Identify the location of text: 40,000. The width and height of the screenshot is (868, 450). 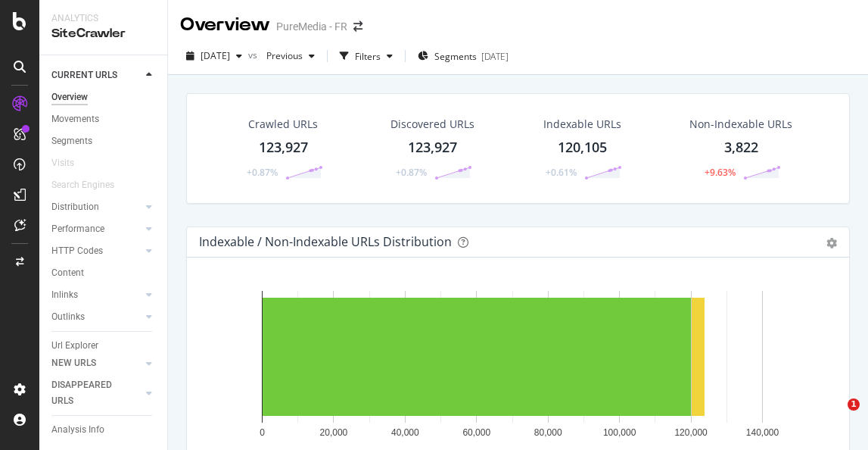
(405, 432).